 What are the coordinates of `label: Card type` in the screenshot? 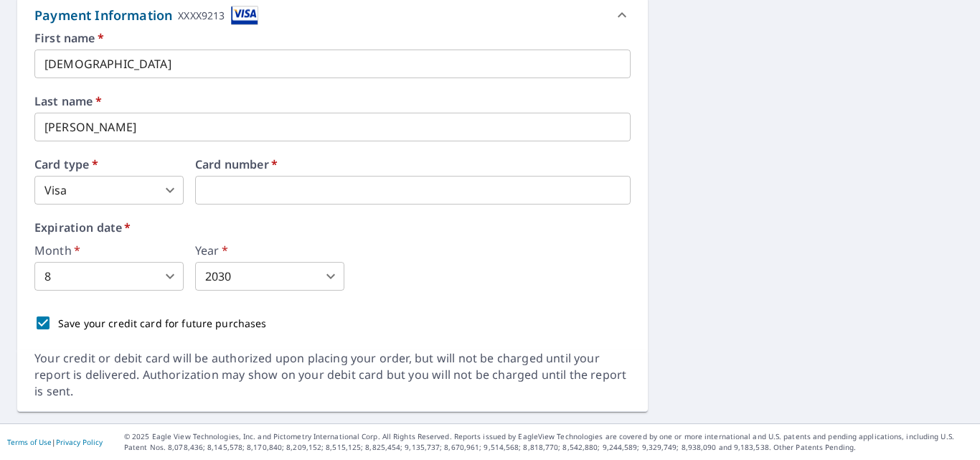 It's located at (109, 164).